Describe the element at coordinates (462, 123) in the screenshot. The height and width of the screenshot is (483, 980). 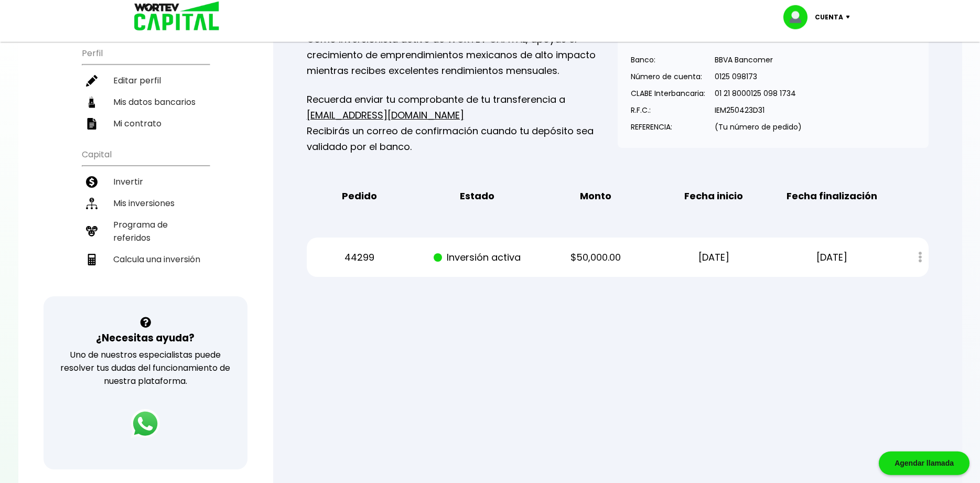
I see `p: Recuerda enviar tu comprobante de tu transferencia a Recibirás un correo de confirmación cuando t...` at that location.